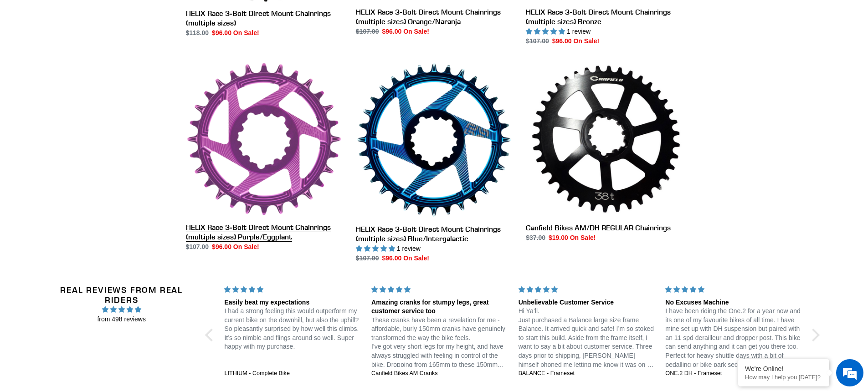 This screenshot has height=391, width=868. I want to click on div: Canfield Bikes AM Cranks, so click(439, 373).